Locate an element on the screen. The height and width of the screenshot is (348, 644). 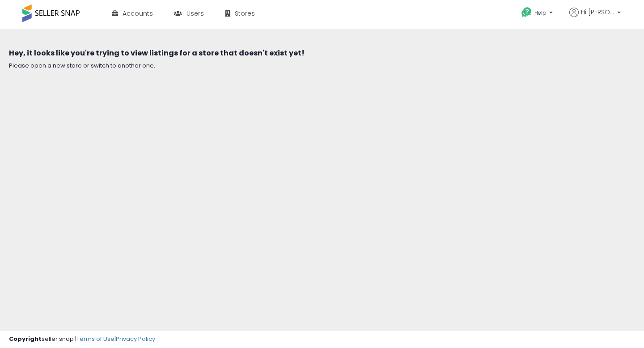
span: Users is located at coordinates (195, 13).